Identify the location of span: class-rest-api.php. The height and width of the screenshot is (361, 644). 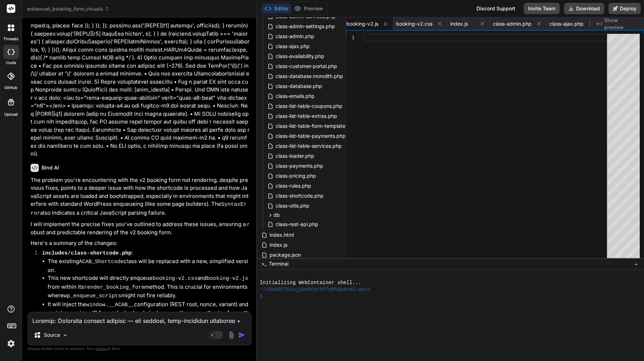
(297, 224).